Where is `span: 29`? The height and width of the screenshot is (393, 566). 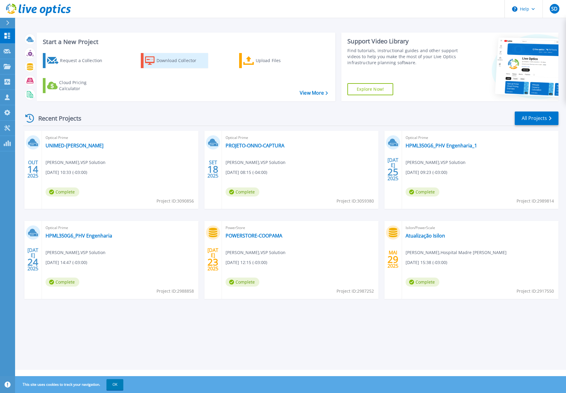
span: 29 is located at coordinates (393, 259).